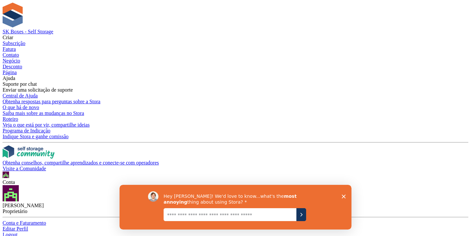 The height and width of the screenshot is (236, 471). What do you see at coordinates (110, 14) in the screenshot?
I see `b: most annoying` at bounding box center [110, 14].